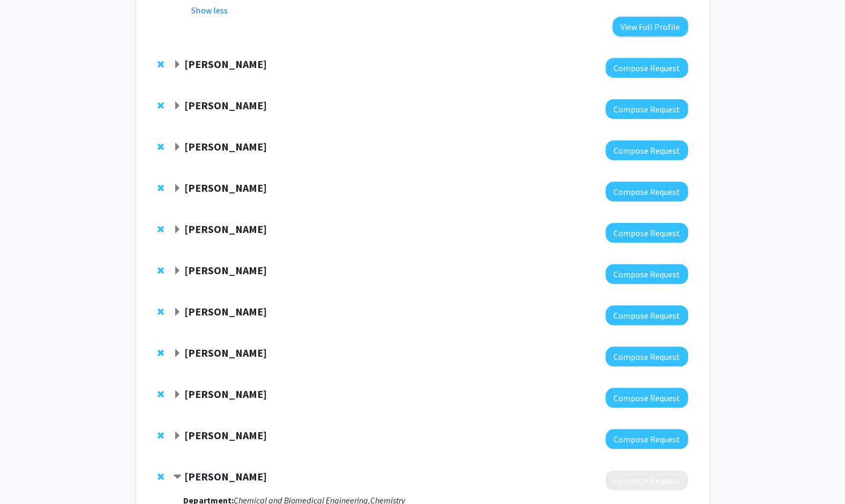  Describe the element at coordinates (177, 353) in the screenshot. I see `span: Expand Jay Thelen Bookmark` at that location.